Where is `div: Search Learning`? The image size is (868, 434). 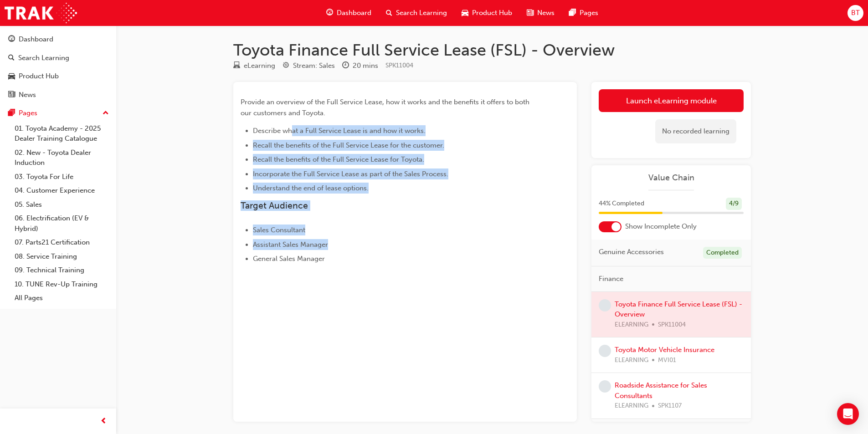
div: Search Learning is located at coordinates (43, 58).